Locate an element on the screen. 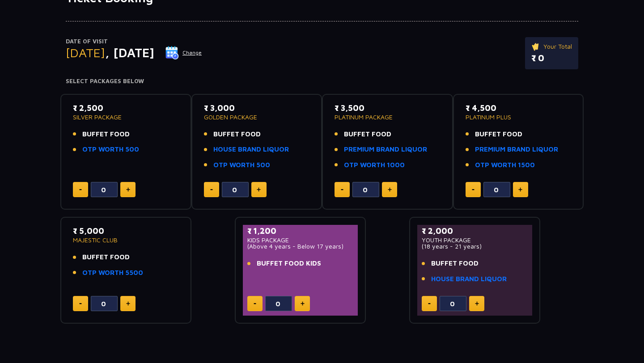 The width and height of the screenshot is (644, 363). button: Change is located at coordinates (183, 53).